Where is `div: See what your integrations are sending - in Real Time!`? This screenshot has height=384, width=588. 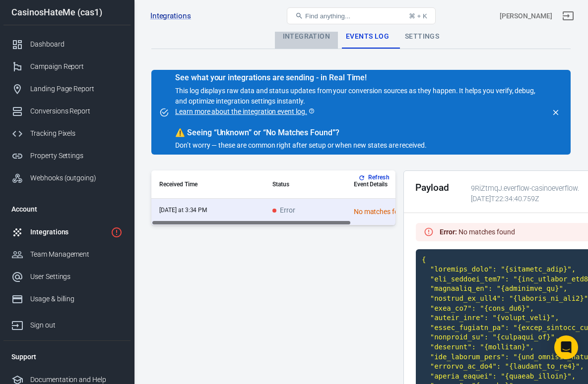 div: See what your integrations are sending - in Real Time! is located at coordinates (359, 78).